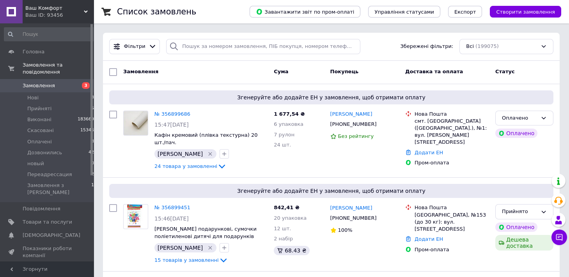  Describe the element at coordinates (35, 164) in the screenshot. I see `span: новый` at that location.